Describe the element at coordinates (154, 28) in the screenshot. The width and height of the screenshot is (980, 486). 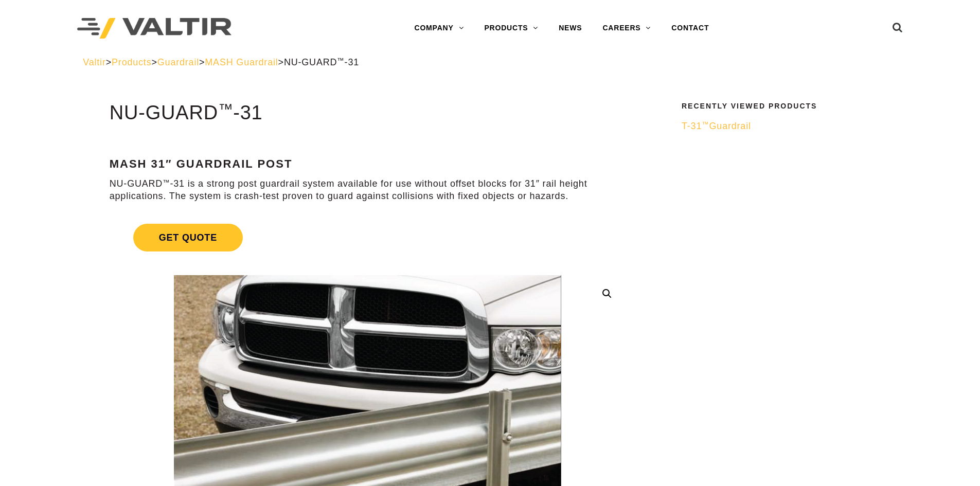
I see `img: Valtir` at that location.